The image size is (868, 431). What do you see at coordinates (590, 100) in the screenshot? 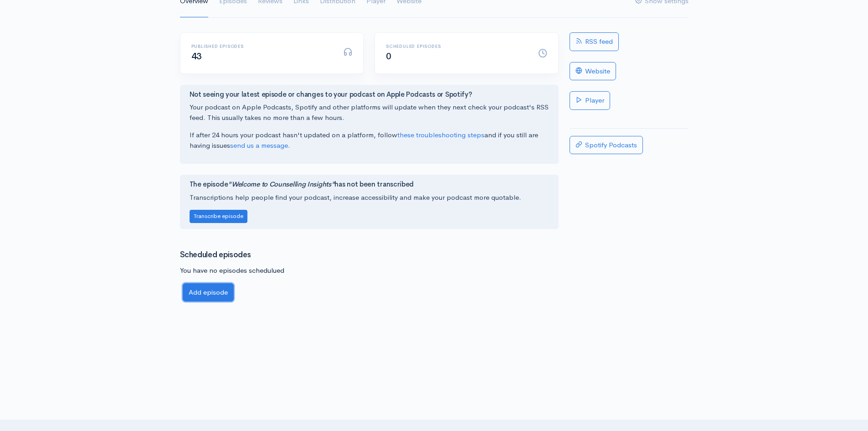
I see `a: Player` at bounding box center [590, 100].